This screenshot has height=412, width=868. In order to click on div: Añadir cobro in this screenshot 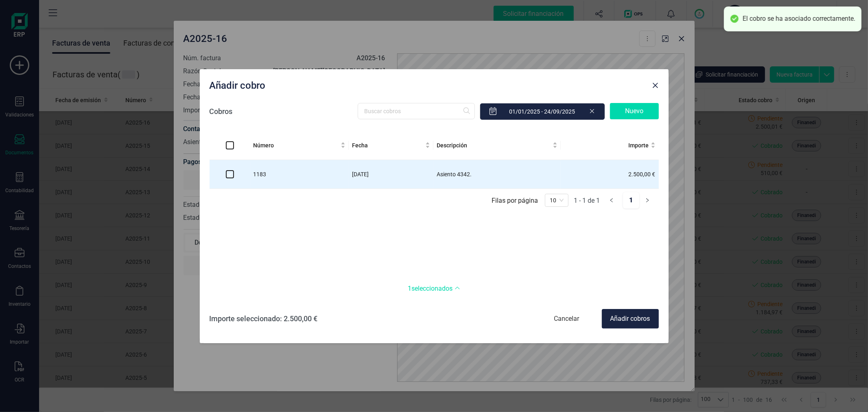, I will do `click(428, 84)`.